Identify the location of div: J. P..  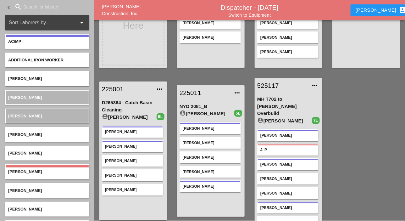
(288, 150).